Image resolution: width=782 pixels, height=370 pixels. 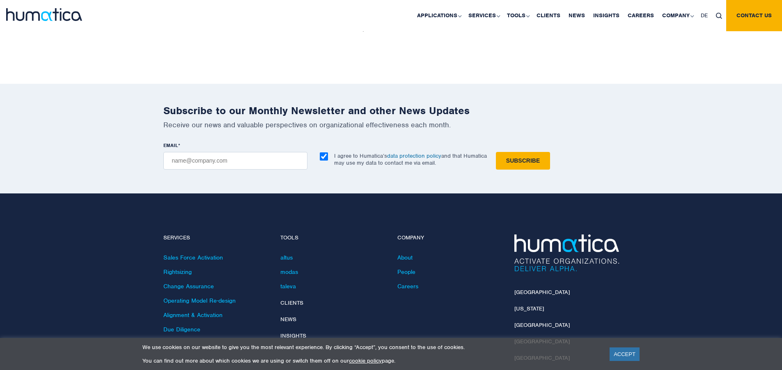 I want to click on h4: Tools, so click(x=333, y=238).